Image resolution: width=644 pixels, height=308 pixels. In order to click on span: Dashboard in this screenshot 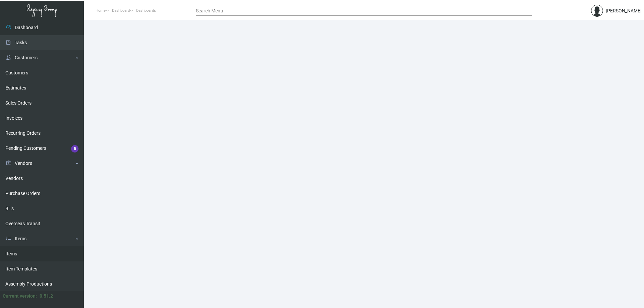, I will do `click(121, 11)`.